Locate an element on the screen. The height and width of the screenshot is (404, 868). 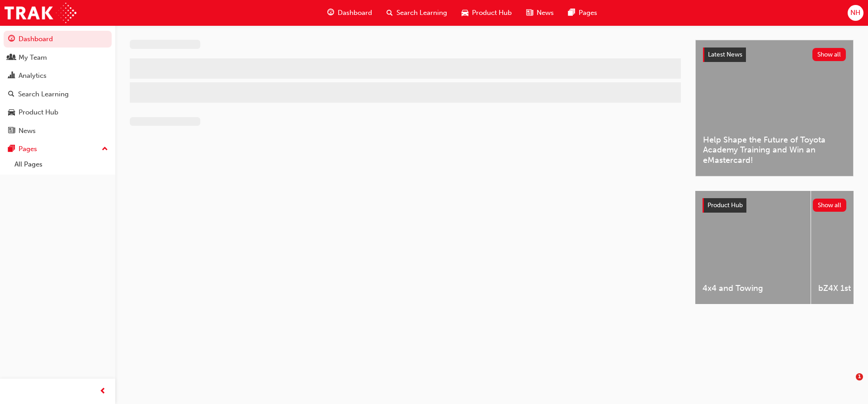
span: NH is located at coordinates (855, 12).